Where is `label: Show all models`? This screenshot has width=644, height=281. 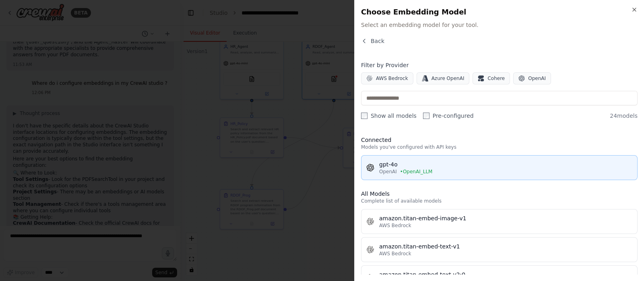
label: Show all models is located at coordinates (389, 116).